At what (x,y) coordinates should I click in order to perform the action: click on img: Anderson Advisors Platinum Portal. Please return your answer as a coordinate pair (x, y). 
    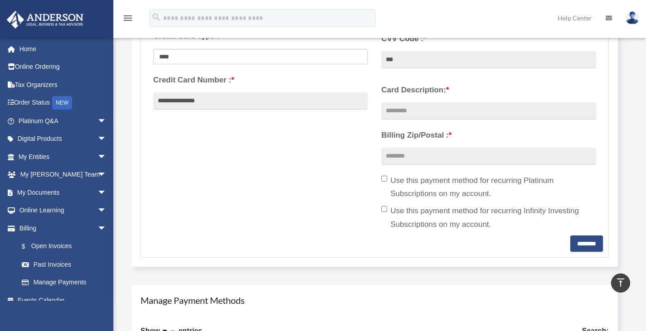
    Looking at the image, I should click on (45, 19).